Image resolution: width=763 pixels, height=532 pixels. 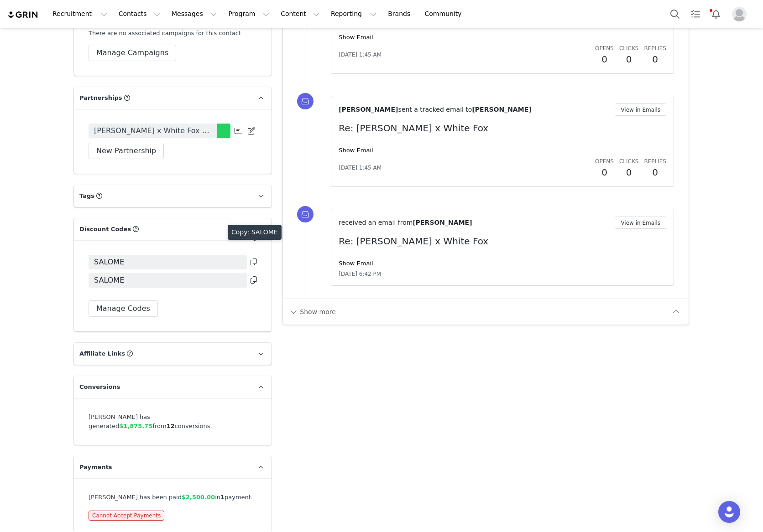 I want to click on span: sent a tracked email to, so click(x=434, y=109).